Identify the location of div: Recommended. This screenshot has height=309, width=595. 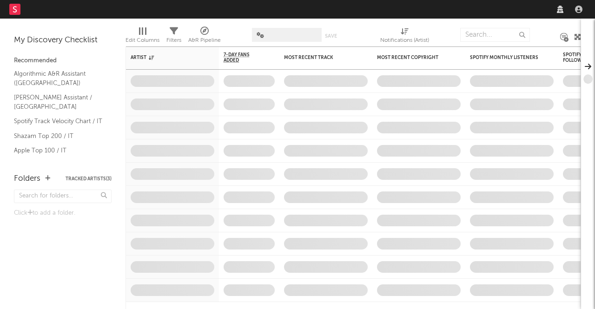
(63, 61).